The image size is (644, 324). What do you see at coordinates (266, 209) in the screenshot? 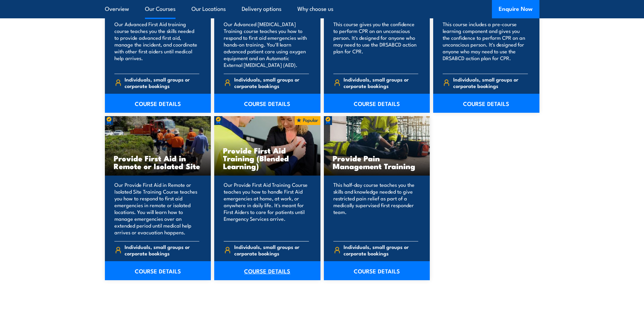
I see `p: Our Provide First Aid Training Course teaches you how to handle First Aid emergencies at home, at...` at bounding box center [266, 209].